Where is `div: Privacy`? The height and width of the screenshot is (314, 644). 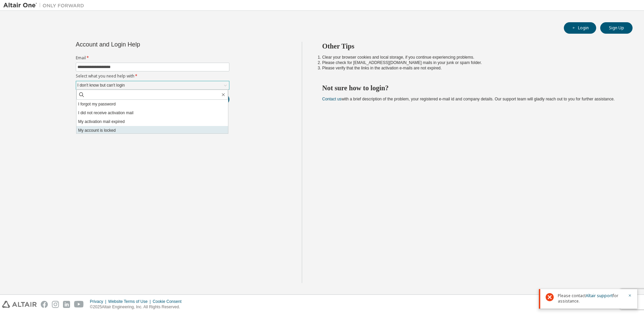
div: Privacy is located at coordinates (99, 302).